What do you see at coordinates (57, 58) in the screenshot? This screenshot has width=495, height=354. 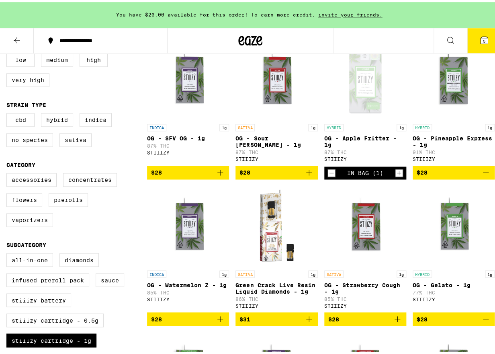 I see `label: Medium` at bounding box center [57, 58].